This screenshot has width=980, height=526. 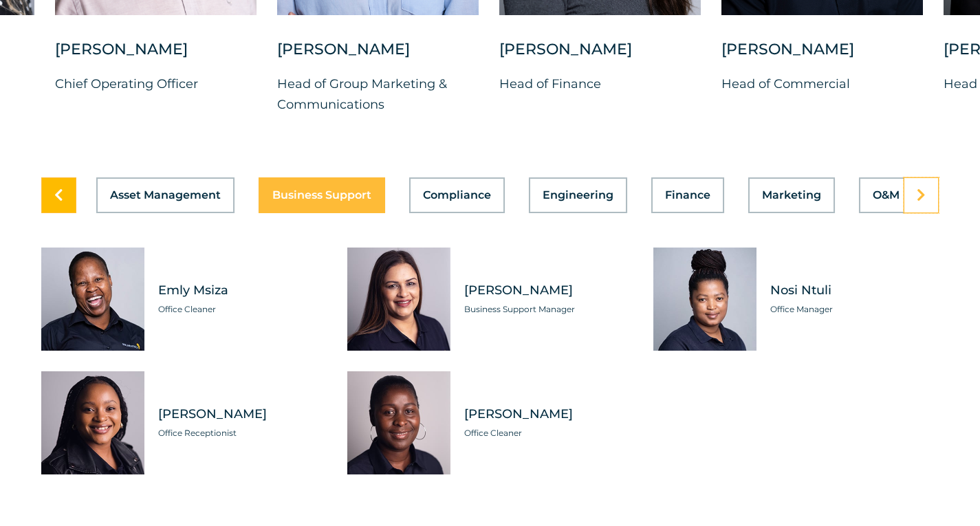 What do you see at coordinates (578, 195) in the screenshot?
I see `span: Engineering` at bounding box center [578, 195].